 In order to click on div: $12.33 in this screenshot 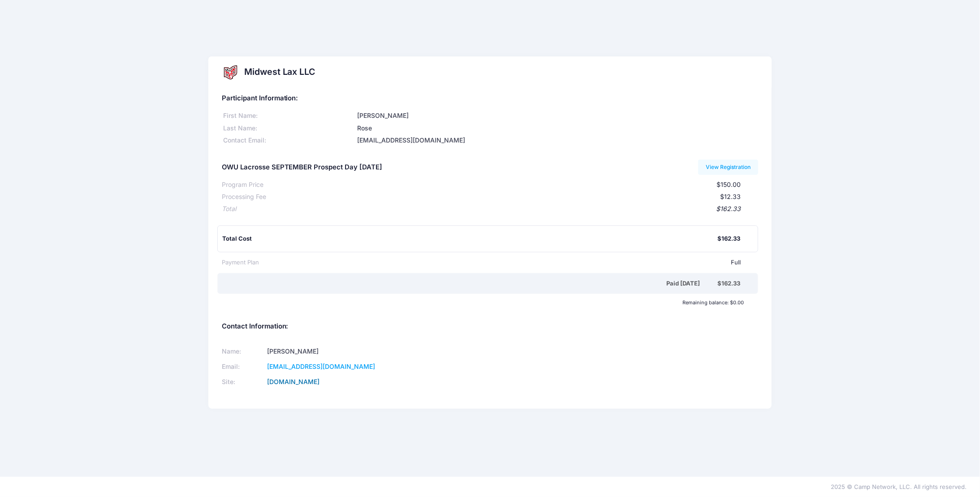, I will do `click(504, 197)`.